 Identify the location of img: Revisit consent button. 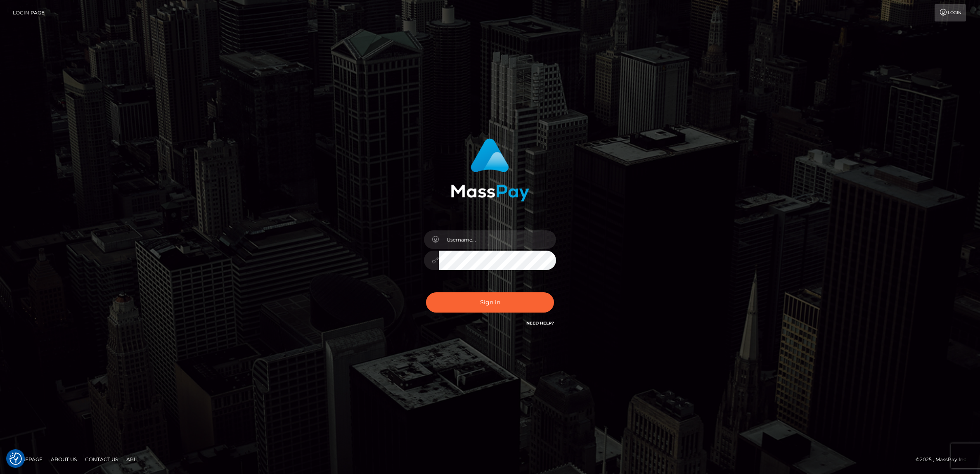
(16, 459).